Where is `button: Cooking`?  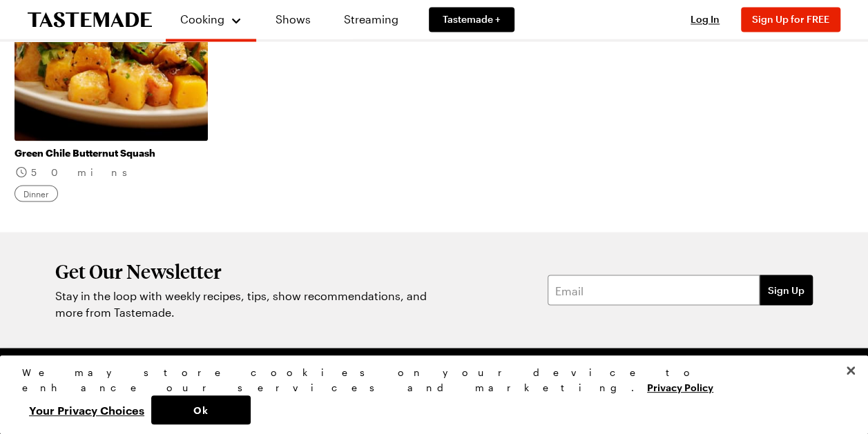 button: Cooking is located at coordinates (211, 19).